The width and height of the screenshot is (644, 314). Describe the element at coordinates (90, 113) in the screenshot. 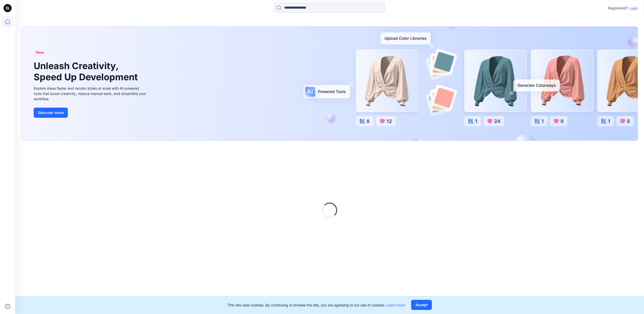

I see `a: Discover more` at that location.